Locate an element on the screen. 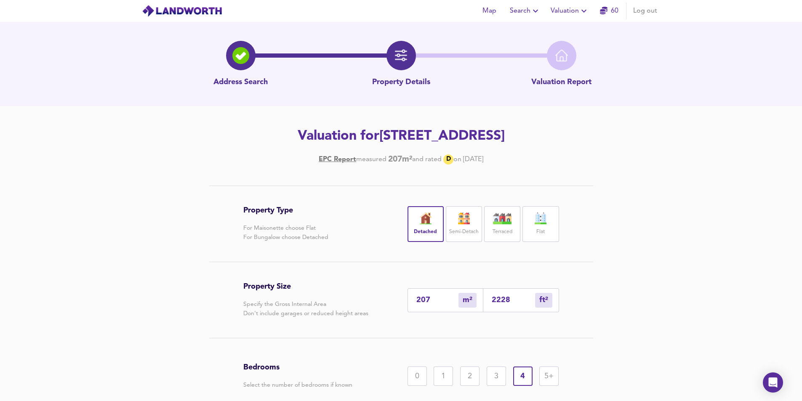 The width and height of the screenshot is (802, 401). div: 3 is located at coordinates (496, 376).